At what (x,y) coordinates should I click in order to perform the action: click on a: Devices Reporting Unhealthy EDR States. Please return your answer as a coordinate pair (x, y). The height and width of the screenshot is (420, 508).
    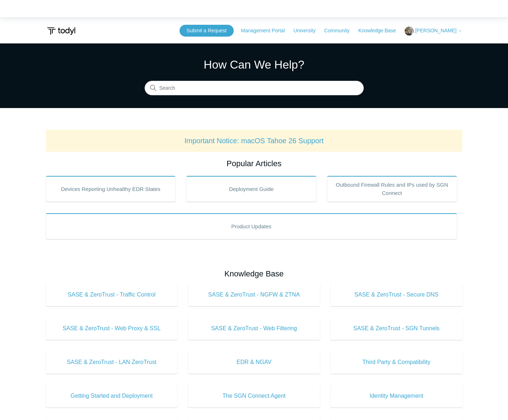
    Looking at the image, I should click on (111, 189).